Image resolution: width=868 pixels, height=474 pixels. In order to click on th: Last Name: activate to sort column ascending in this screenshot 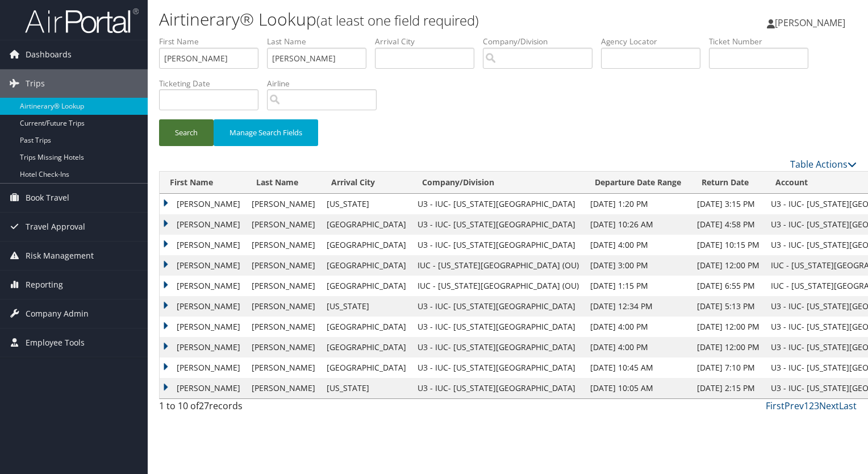, I will do `click(283, 182)`.